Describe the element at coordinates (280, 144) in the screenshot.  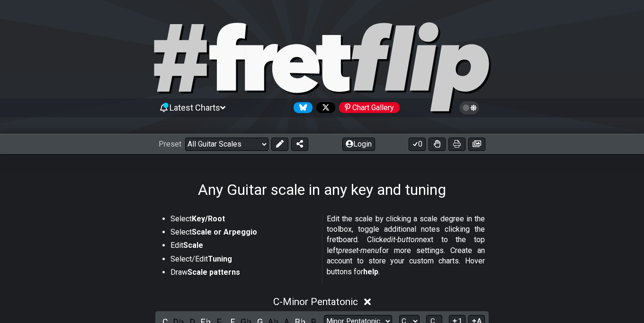
I see `button: Edit Preset` at that location.